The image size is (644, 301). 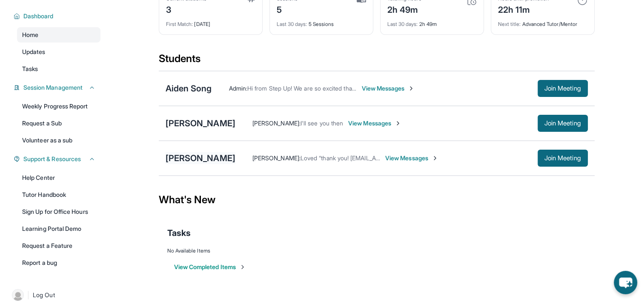 What do you see at coordinates (52, 159) in the screenshot?
I see `span: Support & Resources` at bounding box center [52, 159].